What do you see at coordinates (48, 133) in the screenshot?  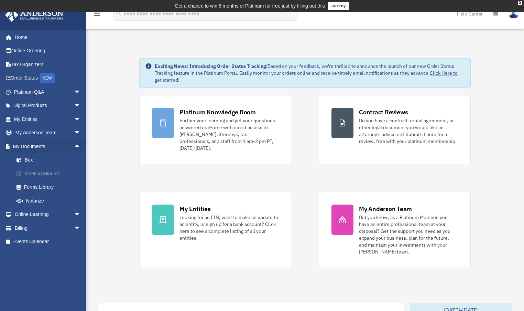 I see `a: My Anderson Teamarrow_drop_down` at bounding box center [48, 133].